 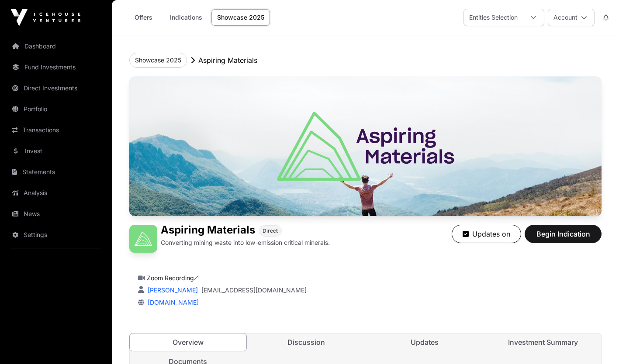 What do you see at coordinates (188, 342) in the screenshot?
I see `a: Overview` at bounding box center [188, 342].